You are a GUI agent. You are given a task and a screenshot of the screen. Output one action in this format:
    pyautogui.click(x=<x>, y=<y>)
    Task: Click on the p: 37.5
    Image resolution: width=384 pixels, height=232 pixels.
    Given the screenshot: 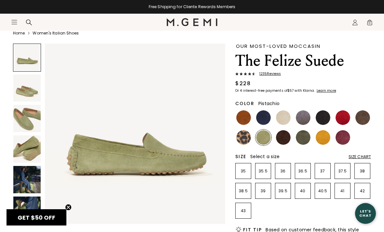 What is the action you would take?
    pyautogui.click(x=342, y=171)
    